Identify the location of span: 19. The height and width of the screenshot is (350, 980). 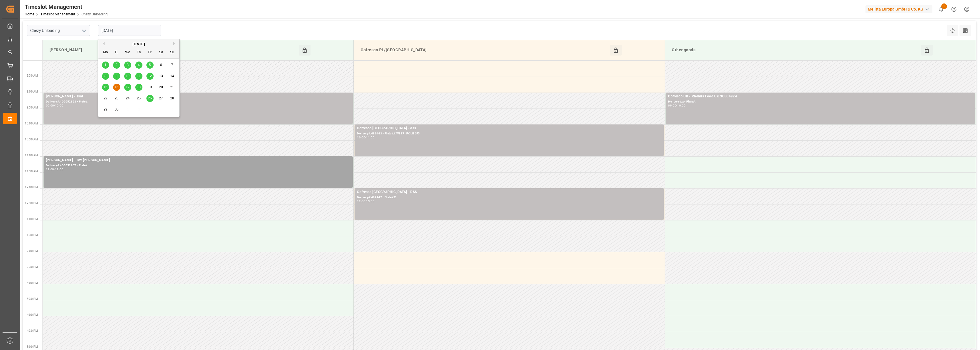
(150, 87).